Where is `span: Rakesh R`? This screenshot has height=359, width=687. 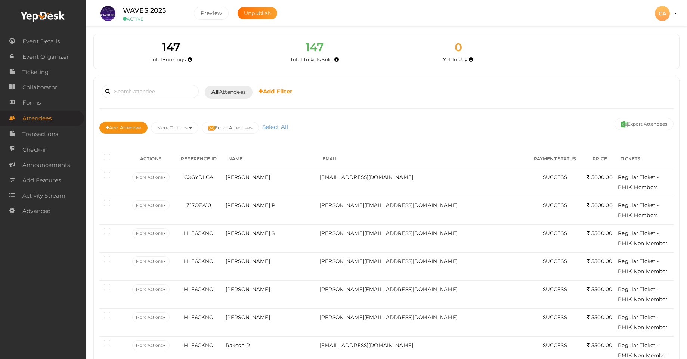
span: Rakesh R is located at coordinates (238, 345).